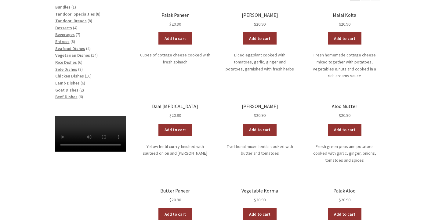 Image resolution: width=435 pixels, height=223 pixels. Describe the element at coordinates (260, 196) in the screenshot. I see `a: Vegetable Korma $20.90` at that location.